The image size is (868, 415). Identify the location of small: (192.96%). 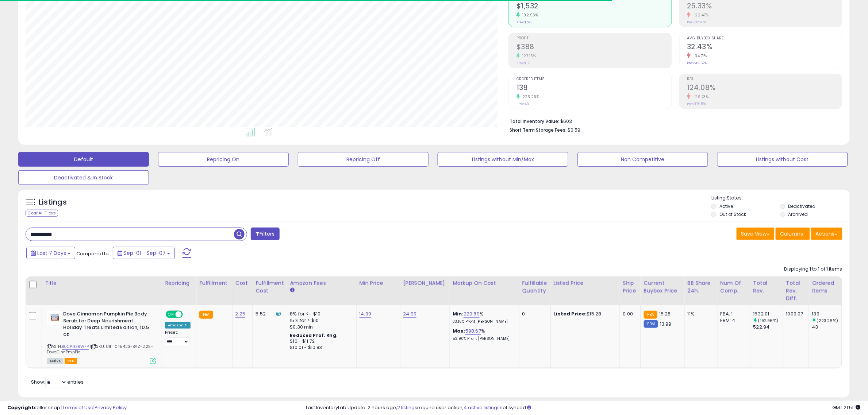
(768, 321).